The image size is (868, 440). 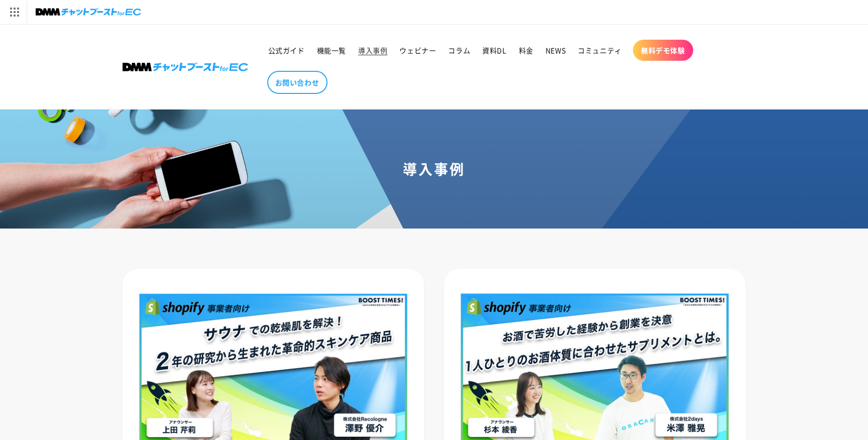 I want to click on a: 機能一覧, so click(x=332, y=50).